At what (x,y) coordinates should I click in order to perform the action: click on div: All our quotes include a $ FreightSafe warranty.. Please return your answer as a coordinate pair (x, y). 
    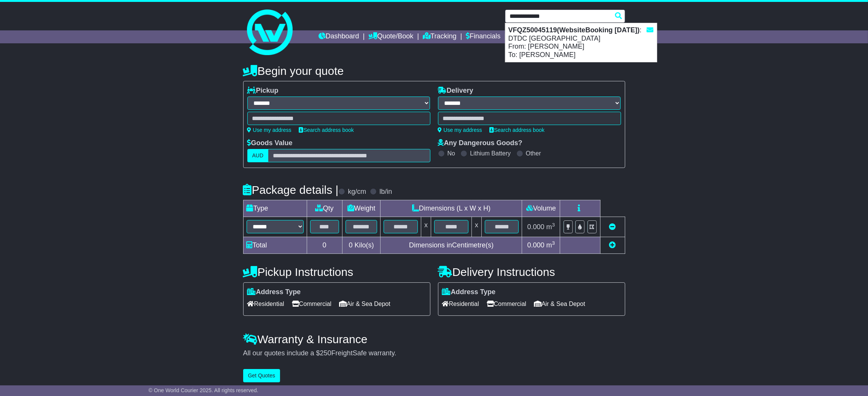
    Looking at the image, I should click on (434, 353).